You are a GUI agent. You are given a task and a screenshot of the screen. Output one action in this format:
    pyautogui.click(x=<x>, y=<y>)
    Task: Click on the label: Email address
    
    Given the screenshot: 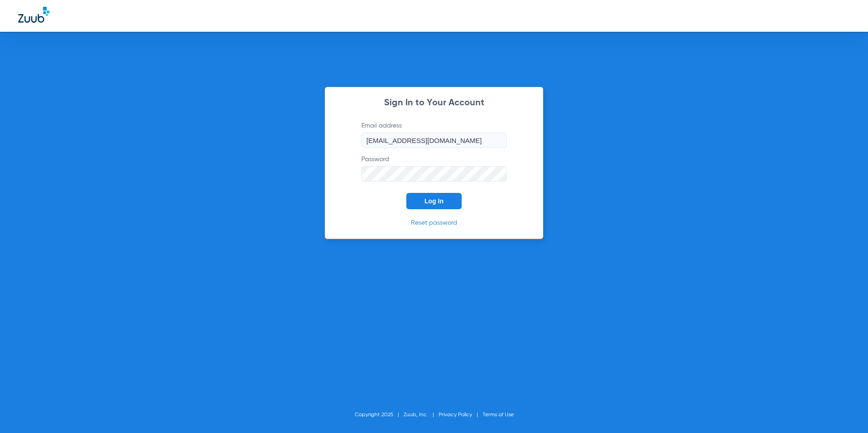 What is the action you would take?
    pyautogui.click(x=434, y=134)
    